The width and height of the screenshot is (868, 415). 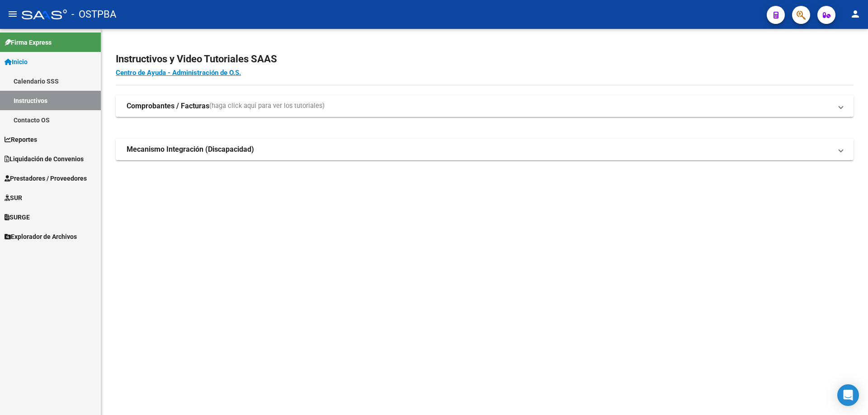 I want to click on span: Prestadores / Proveedores, so click(x=45, y=178).